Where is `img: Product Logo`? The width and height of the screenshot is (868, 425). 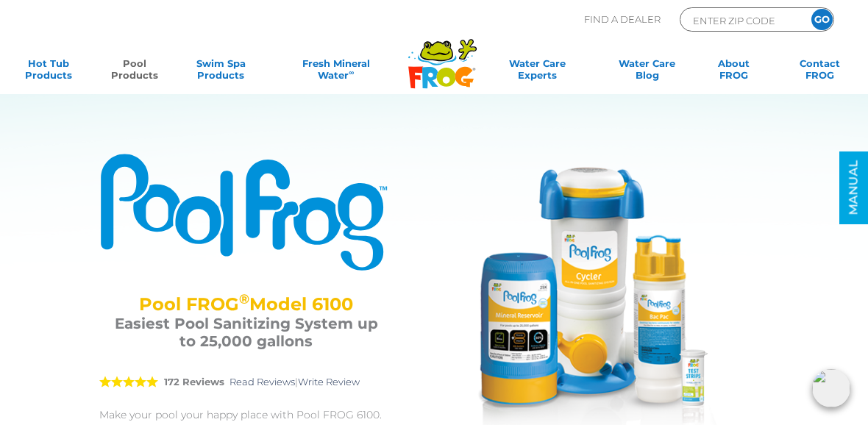
img: Product Logo is located at coordinates (245, 212).